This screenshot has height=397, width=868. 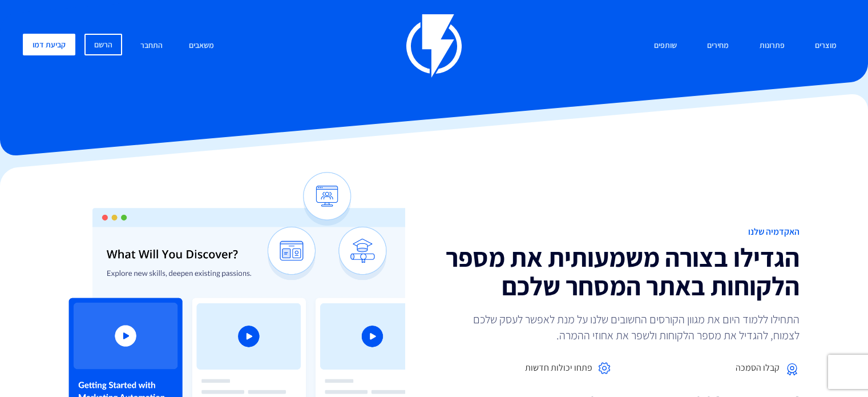 What do you see at coordinates (629, 327) in the screenshot?
I see `p: התחילו ללמוד היום את מגוון הקורסים החשובים שלנו על מנת לאפשר לעסק שלכם לצמוח, להגדיל את מספר הלקו...` at bounding box center [629, 327].